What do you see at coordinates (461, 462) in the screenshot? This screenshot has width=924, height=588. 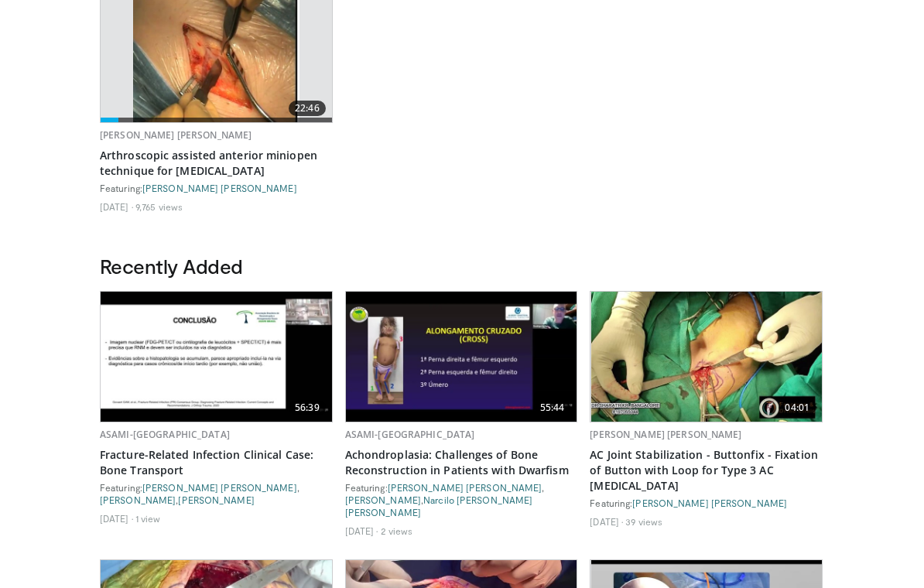 I see `a: Achondroplasia: Challenges of Bone Reconstruction in Patients with Dwarfism` at bounding box center [461, 462].